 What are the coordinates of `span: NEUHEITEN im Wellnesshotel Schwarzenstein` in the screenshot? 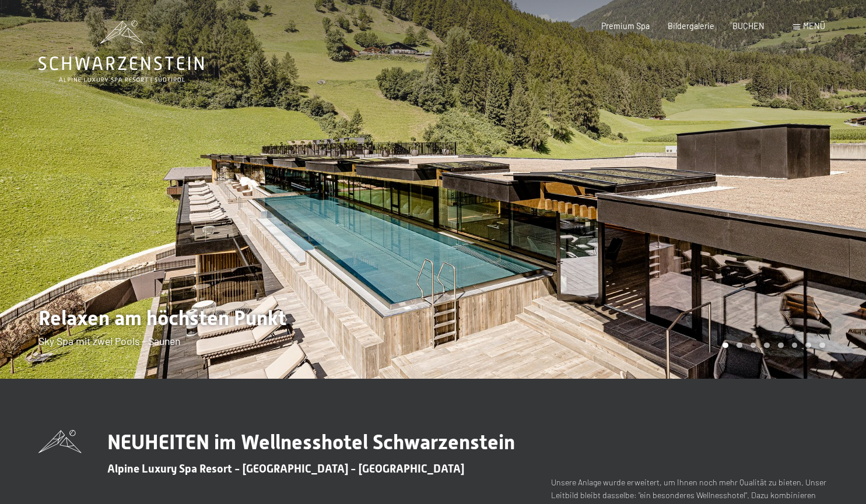 It's located at (311, 442).